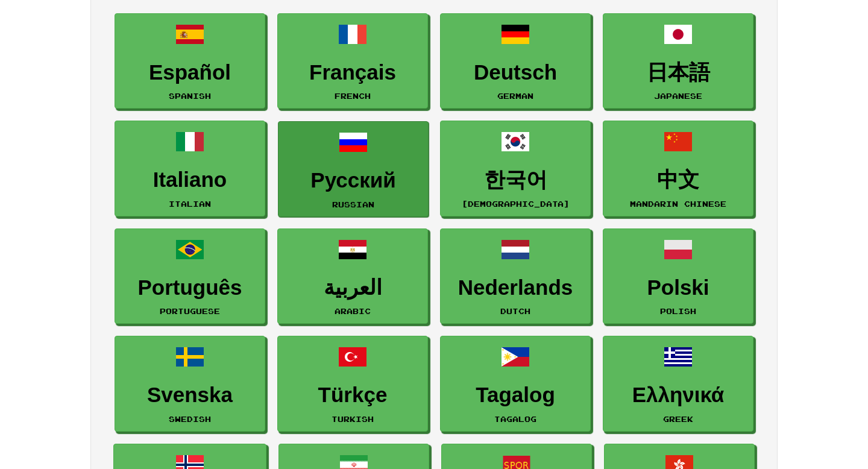 The image size is (868, 469). Describe the element at coordinates (190, 72) in the screenshot. I see `h3: Español` at that location.